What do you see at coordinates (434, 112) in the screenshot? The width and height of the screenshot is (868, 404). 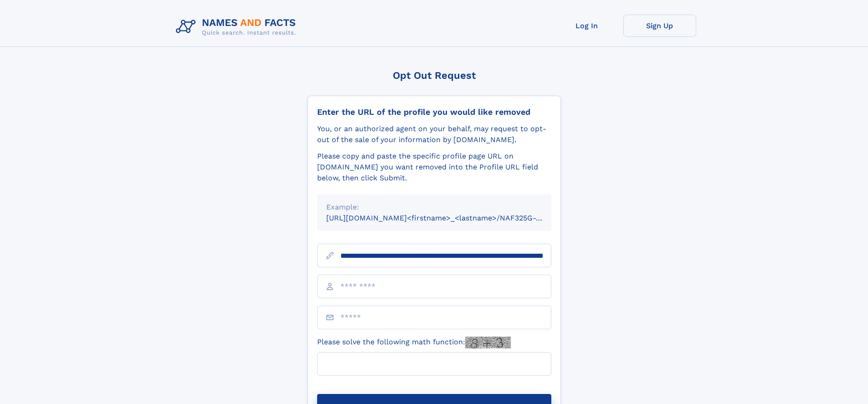 I see `div: Enter the URL of the profile you would like removed` at bounding box center [434, 112].